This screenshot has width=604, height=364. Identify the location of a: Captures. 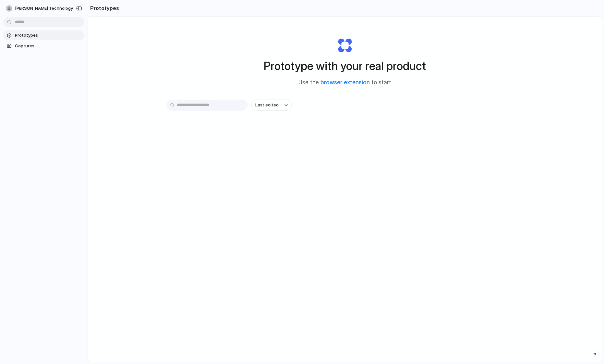
(44, 46).